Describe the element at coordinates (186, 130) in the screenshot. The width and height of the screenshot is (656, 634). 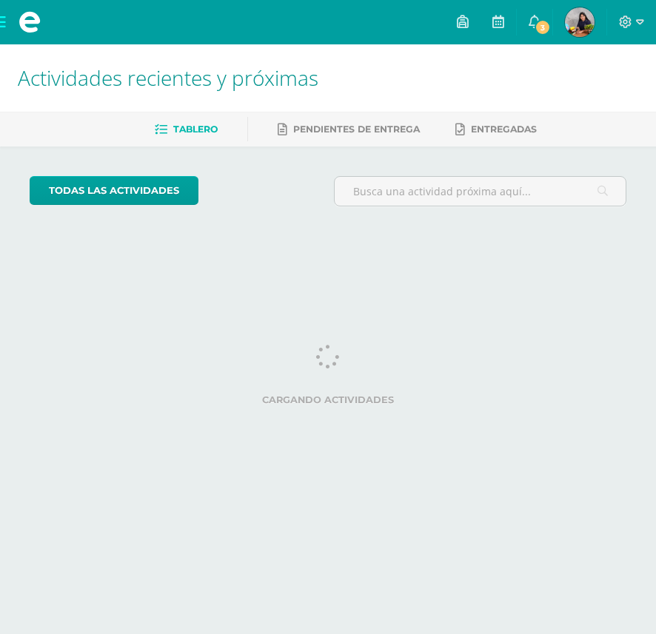
I see `a: Tablero` at that location.